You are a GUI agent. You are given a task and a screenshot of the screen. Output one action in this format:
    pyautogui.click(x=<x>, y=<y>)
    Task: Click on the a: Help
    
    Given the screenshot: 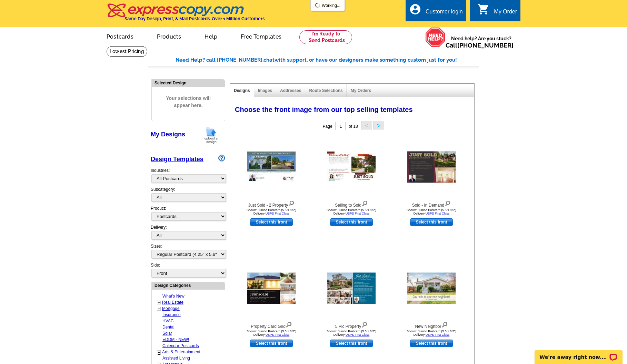 What is the action you would take?
    pyautogui.click(x=211, y=36)
    